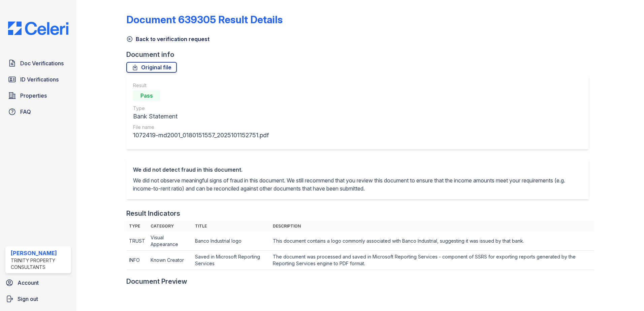 The width and height of the screenshot is (644, 311). Describe the element at coordinates (146, 95) in the screenshot. I see `div: Pass` at that location.